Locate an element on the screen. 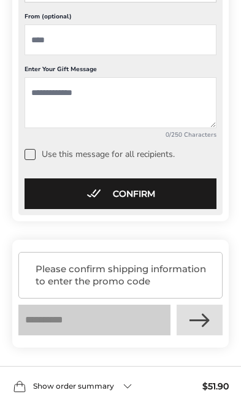 This screenshot has width=241, height=404. button: Confirm button is located at coordinates (120, 194).